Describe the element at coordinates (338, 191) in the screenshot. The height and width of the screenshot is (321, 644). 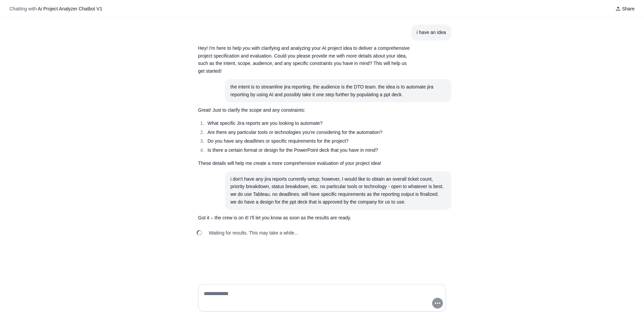
I see `div: i don't have any jira reports currently setup; however, I would like to obtain an overall ticket ...` at that location.